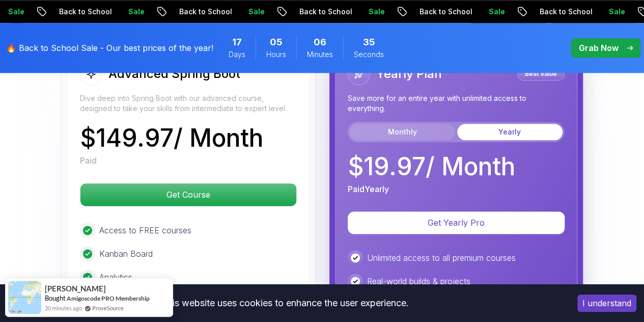  Describe the element at coordinates (607, 303) in the screenshot. I see `button: Accept cookies` at that location.